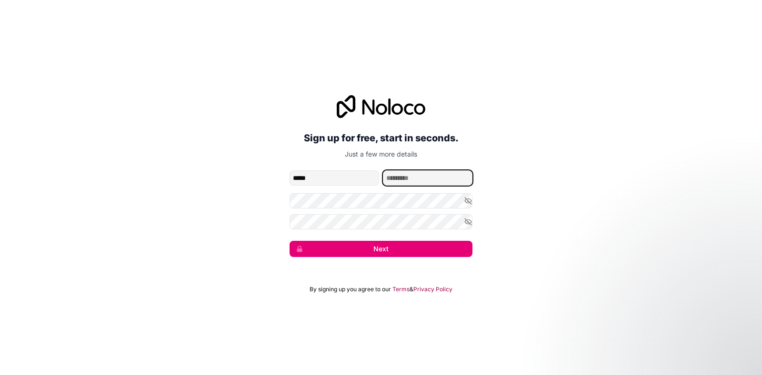  Describe the element at coordinates (433, 289) in the screenshot. I see `a: Privacy Policy` at that location.